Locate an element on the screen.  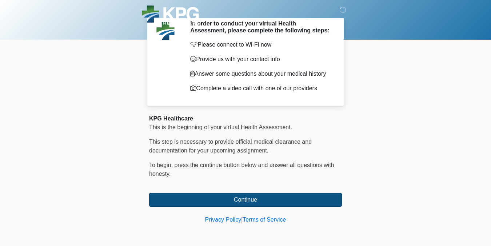
a: Privacy Policy is located at coordinates (223, 219).